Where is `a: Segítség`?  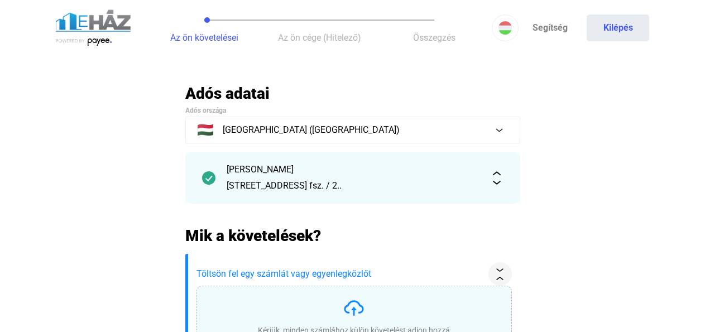
a: Segítség is located at coordinates (550, 28).